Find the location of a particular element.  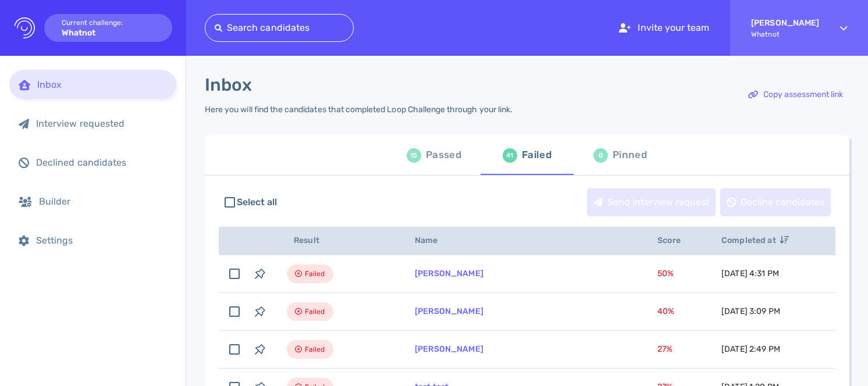

span: Select all is located at coordinates (257, 202).